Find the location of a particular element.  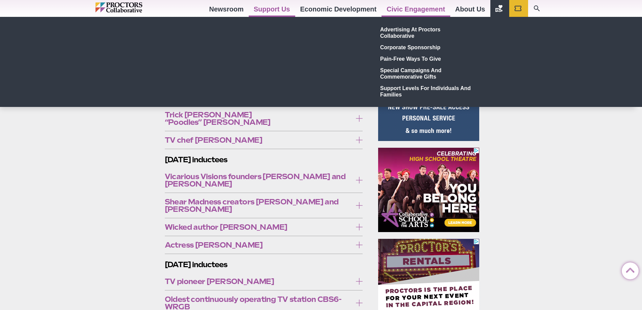

a: Pain-Free Ways to Give is located at coordinates (427, 59).